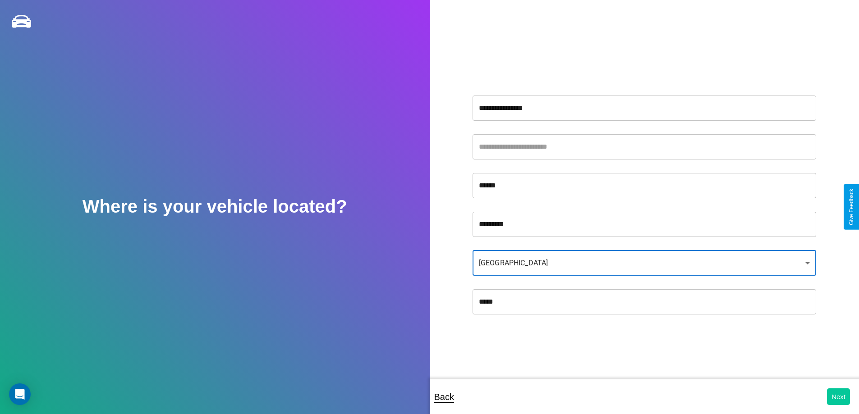 This screenshot has width=859, height=414. What do you see at coordinates (851, 207) in the screenshot?
I see `div: Give Feedback` at bounding box center [851, 207].